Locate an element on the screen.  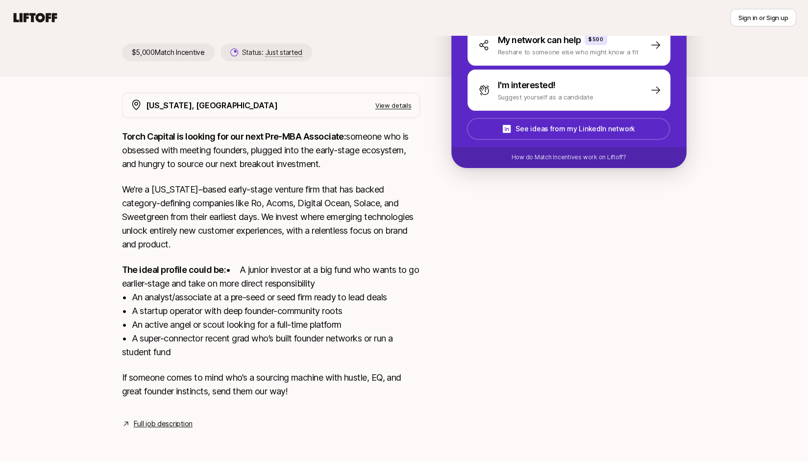
p: I'm interested! is located at coordinates (527, 85).